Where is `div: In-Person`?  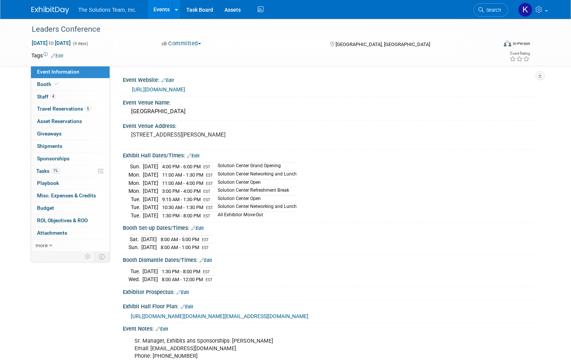
div: In-Person is located at coordinates (521, 43).